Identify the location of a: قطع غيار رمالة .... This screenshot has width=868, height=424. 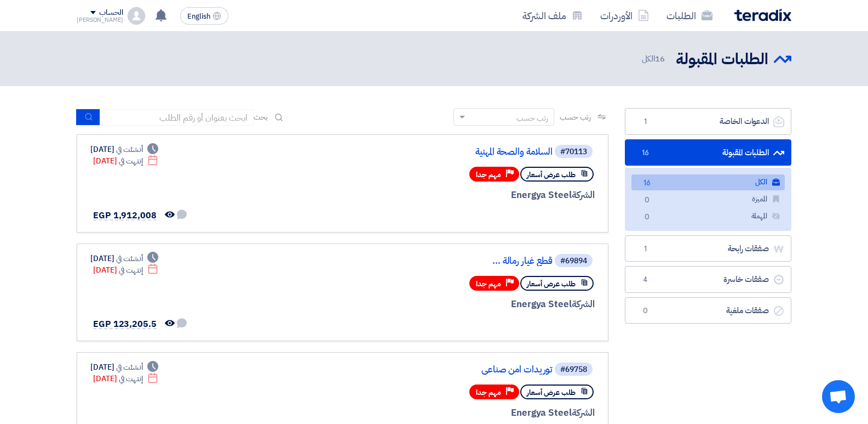
(443, 261).